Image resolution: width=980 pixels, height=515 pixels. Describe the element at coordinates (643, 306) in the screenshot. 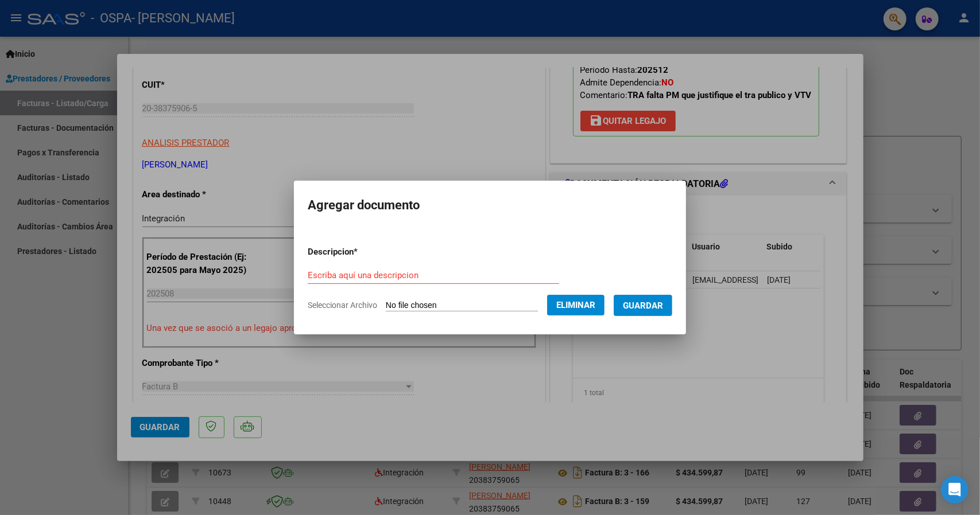

I see `span: Guardar` at that location.